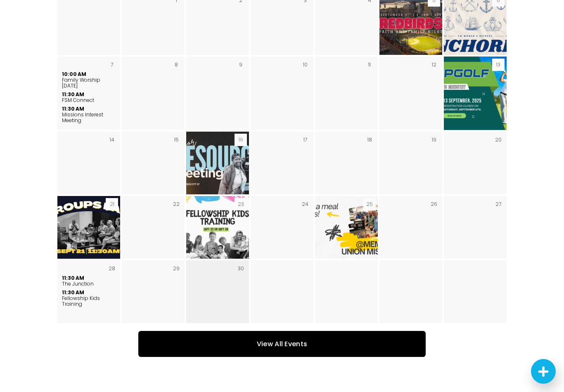 This screenshot has height=392, width=564. What do you see at coordinates (476, 93) in the screenshot?
I see `img: Men's Ministry-Top Golf` at bounding box center [476, 93].